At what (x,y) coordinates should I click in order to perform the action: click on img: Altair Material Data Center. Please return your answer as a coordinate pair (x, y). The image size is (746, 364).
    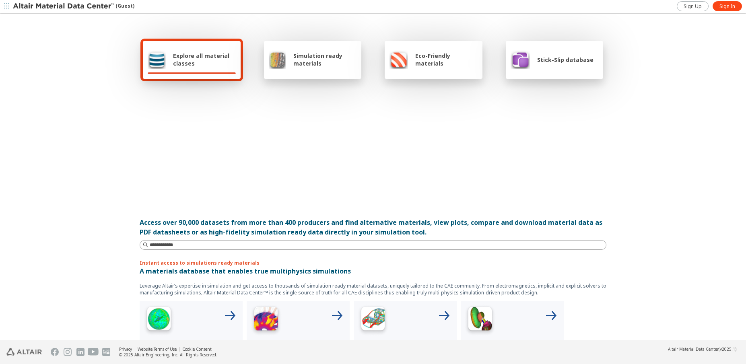
    Looking at the image, I should click on (64, 6).